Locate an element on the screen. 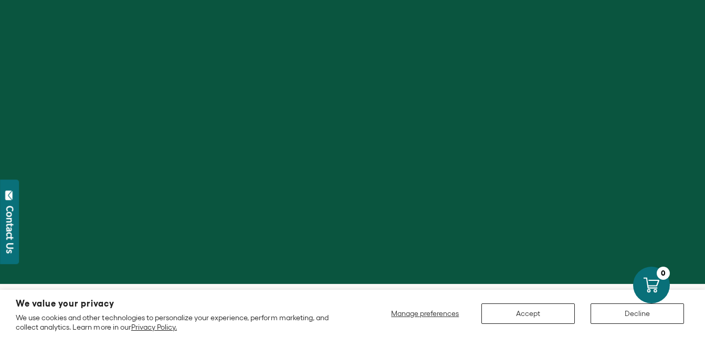  h2: We value your privacy is located at coordinates (183, 303).